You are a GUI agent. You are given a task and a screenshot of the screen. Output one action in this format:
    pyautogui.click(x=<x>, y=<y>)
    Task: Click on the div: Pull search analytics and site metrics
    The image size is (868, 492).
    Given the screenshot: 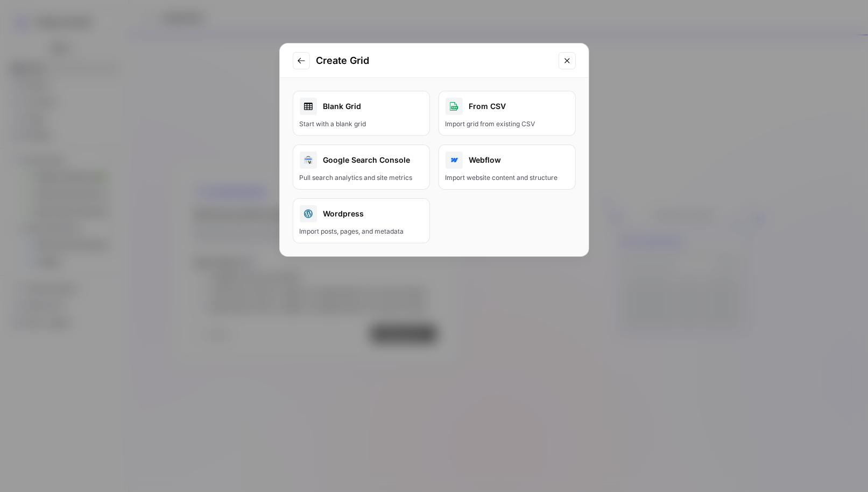 What is the action you would take?
    pyautogui.click(x=361, y=178)
    